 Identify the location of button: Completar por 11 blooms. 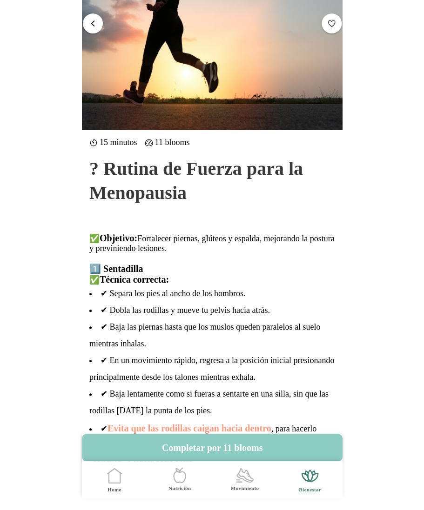
(212, 448).